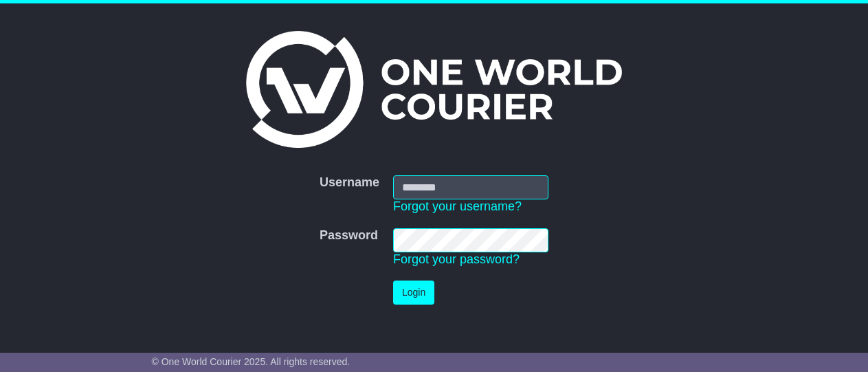 The height and width of the screenshot is (372, 868). I want to click on a: Forgot your username?, so click(457, 206).